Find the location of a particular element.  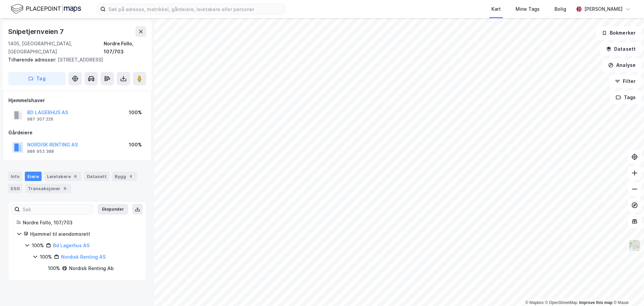

div: Bygg is located at coordinates (125, 176).